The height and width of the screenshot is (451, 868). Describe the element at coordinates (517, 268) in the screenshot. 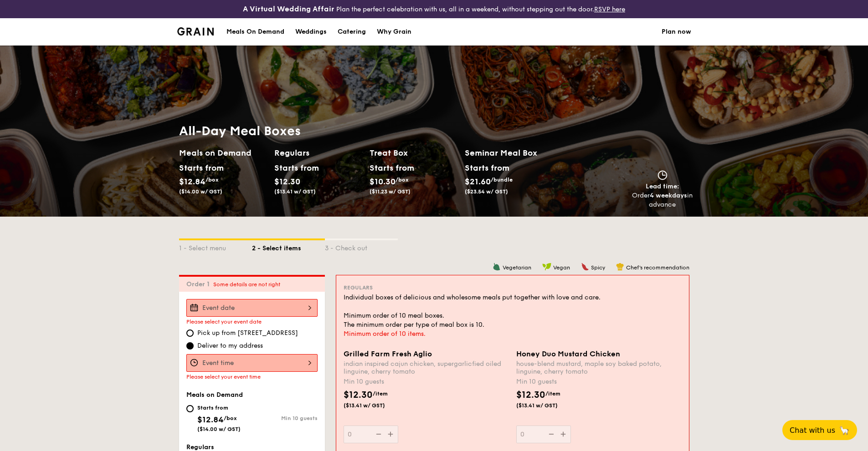

I see `span: Vegetarian` at that location.